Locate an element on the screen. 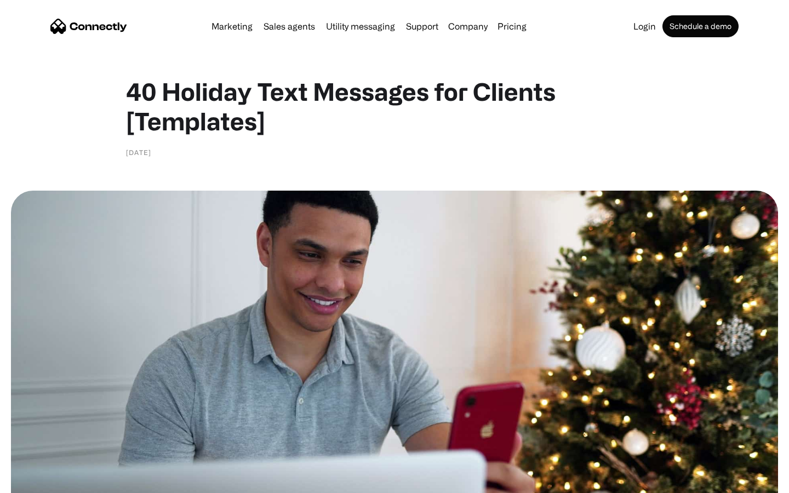 Image resolution: width=789 pixels, height=493 pixels. a: Support is located at coordinates (422, 26).